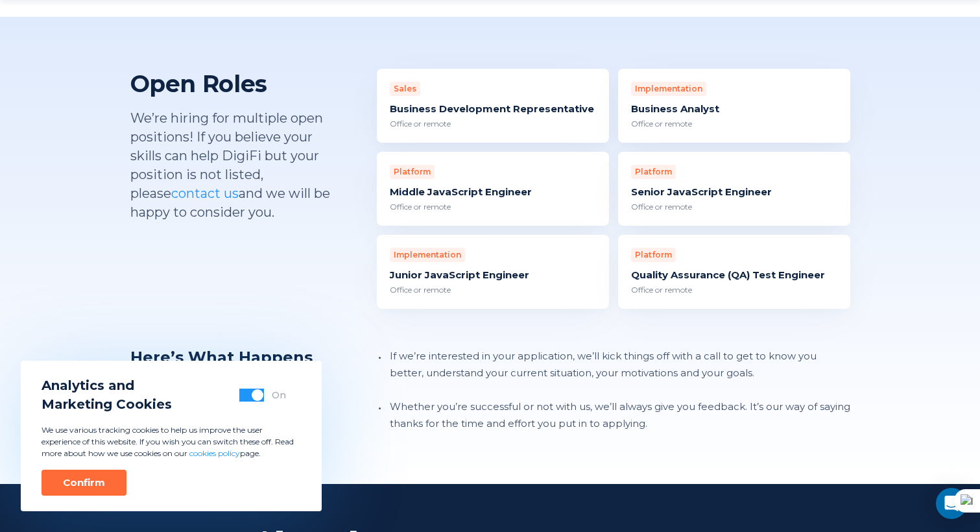 Image resolution: width=980 pixels, height=532 pixels. Describe the element at coordinates (734, 275) in the screenshot. I see `div: Quality Assurance (QA) Test Engineer` at that location.